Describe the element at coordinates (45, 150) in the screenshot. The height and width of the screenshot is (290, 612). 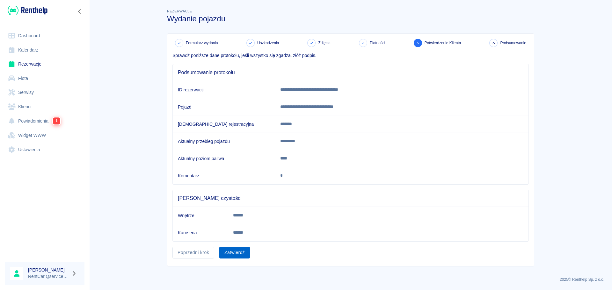
I see `a: Ustawienia` at that location.